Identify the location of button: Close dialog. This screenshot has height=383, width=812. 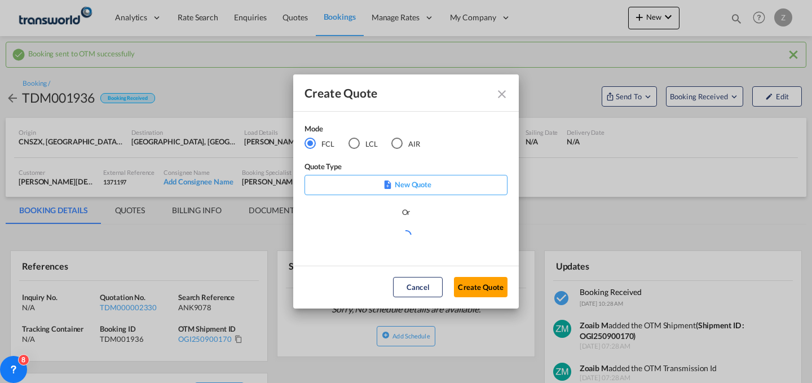
(501, 93).